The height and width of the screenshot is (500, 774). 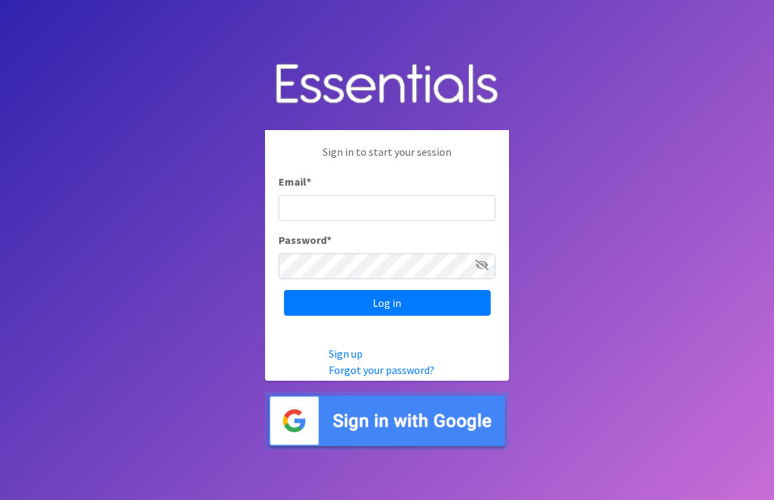 I want to click on label: Password, so click(x=305, y=240).